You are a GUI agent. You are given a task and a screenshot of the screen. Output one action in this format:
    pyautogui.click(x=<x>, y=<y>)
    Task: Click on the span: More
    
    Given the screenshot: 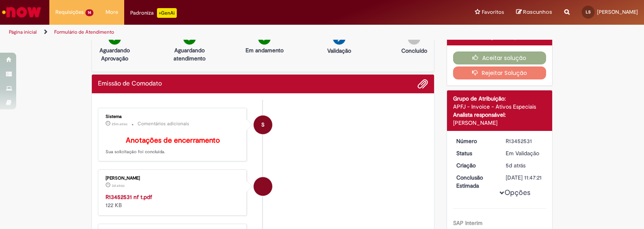 What is the action you would take?
    pyautogui.click(x=112, y=12)
    